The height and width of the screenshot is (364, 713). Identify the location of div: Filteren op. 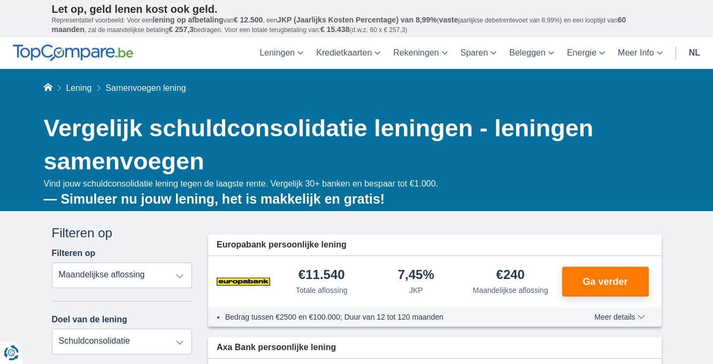
(122, 233).